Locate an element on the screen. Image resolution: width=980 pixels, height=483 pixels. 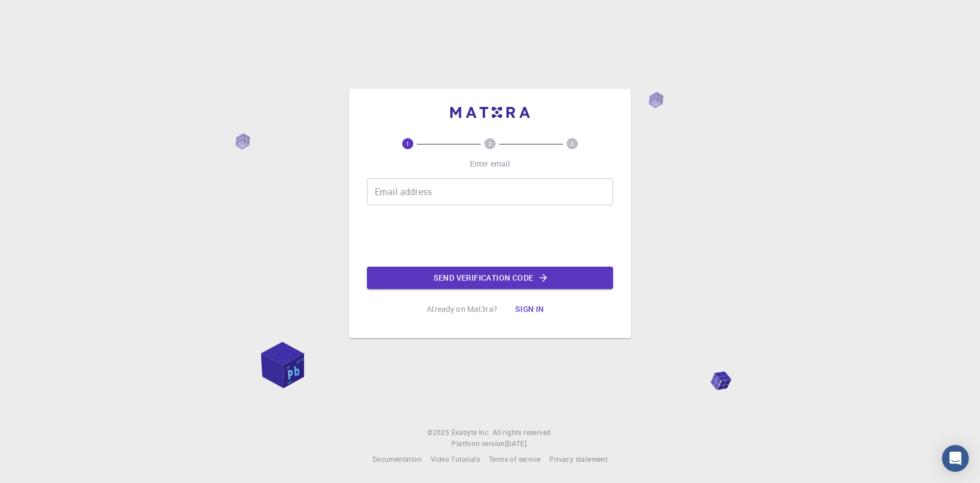
text: 3 is located at coordinates (572, 144).